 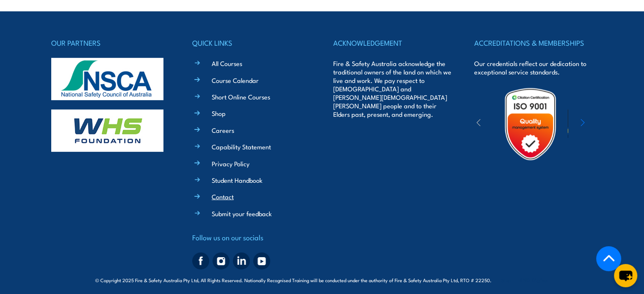 What do you see at coordinates (533, 68) in the screenshot?
I see `p: Our credentials reflect our dedication to exceptional service standards.` at bounding box center [533, 68].